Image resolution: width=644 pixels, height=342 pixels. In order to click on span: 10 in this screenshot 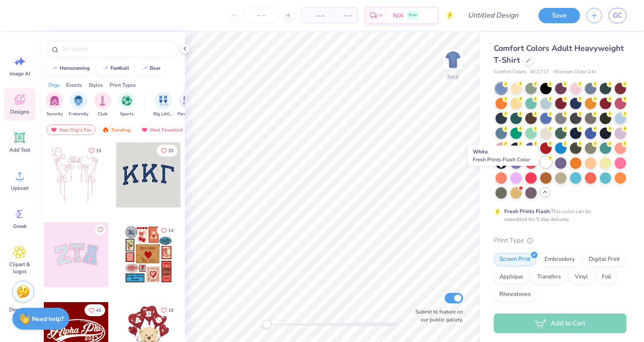, I will do `click(171, 310)`.